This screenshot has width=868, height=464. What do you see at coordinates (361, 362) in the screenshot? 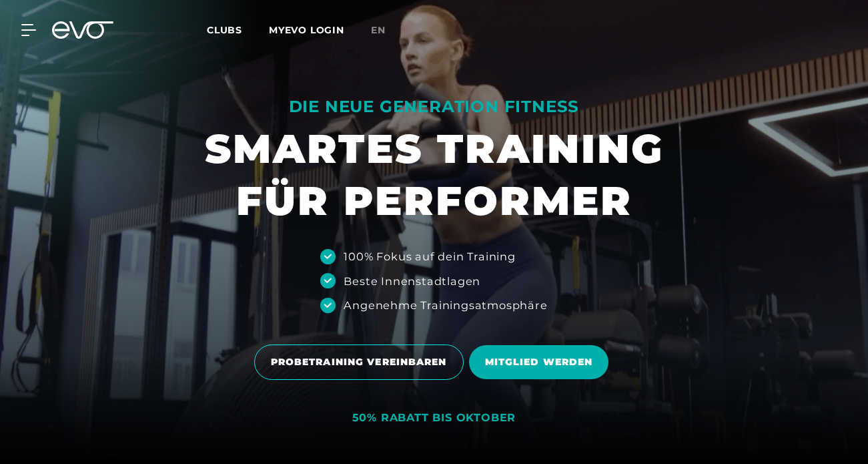
I see `a: PROBETRAINING VEREINBAREN` at bounding box center [361, 362].